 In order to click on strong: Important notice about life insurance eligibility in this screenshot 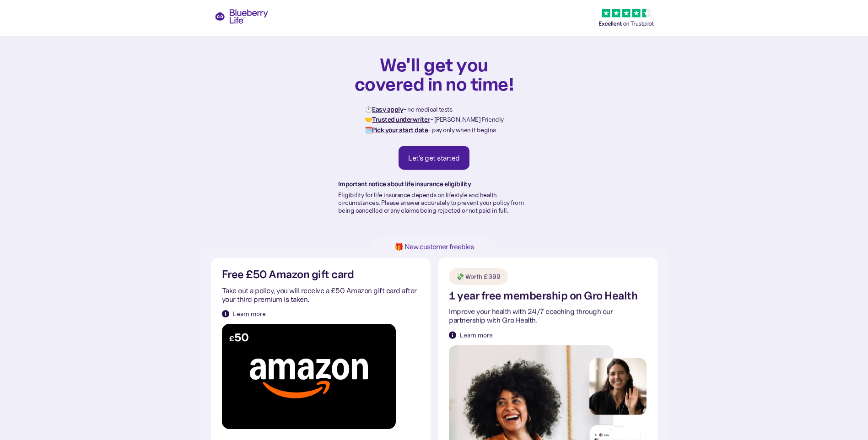, I will do `click(404, 184)`.